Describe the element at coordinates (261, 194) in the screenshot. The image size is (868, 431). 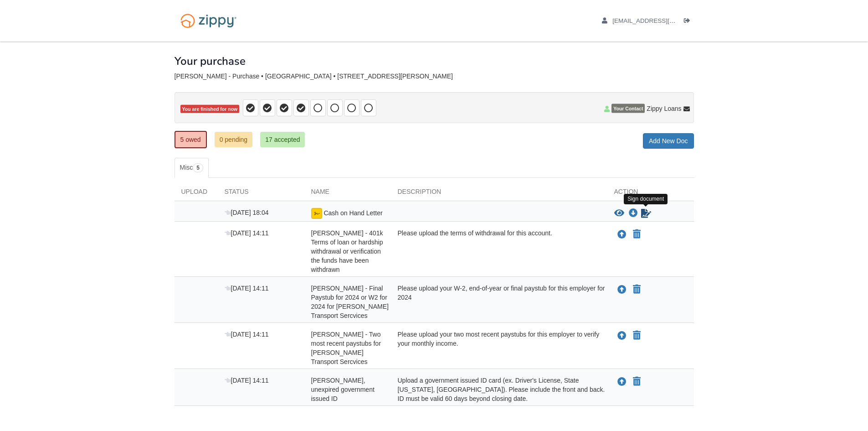
I see `div: Status` at that location.